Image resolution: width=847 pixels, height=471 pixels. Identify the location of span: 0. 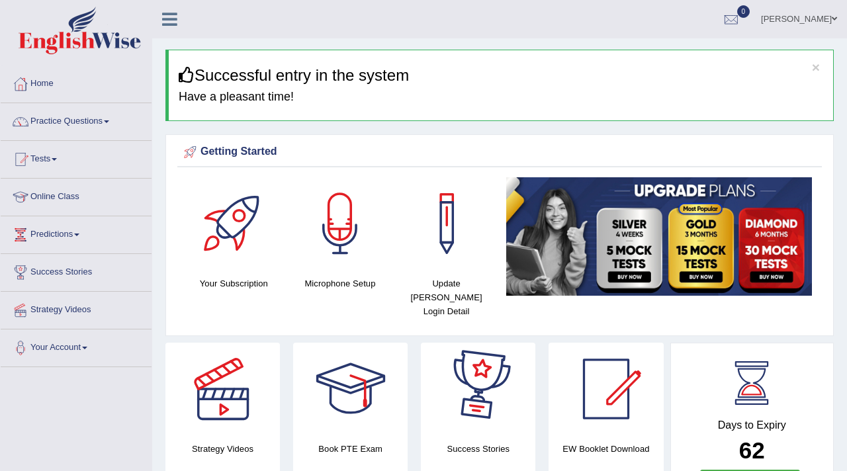
(744, 11).